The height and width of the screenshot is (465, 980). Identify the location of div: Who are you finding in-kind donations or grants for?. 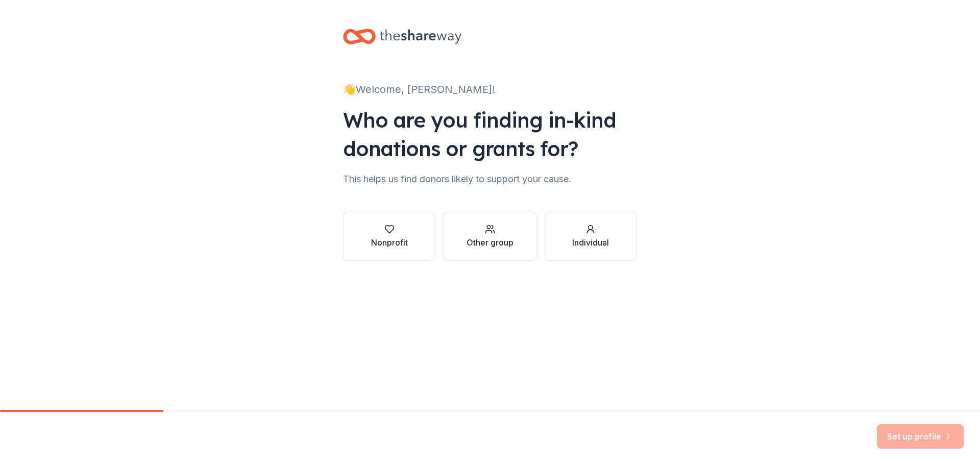
(490, 134).